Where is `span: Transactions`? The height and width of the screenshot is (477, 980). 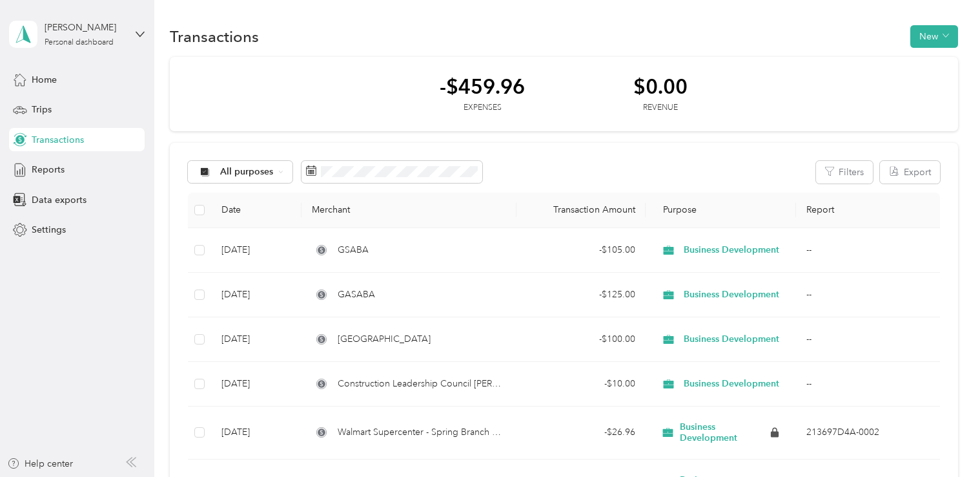
span: Transactions is located at coordinates (57, 139).